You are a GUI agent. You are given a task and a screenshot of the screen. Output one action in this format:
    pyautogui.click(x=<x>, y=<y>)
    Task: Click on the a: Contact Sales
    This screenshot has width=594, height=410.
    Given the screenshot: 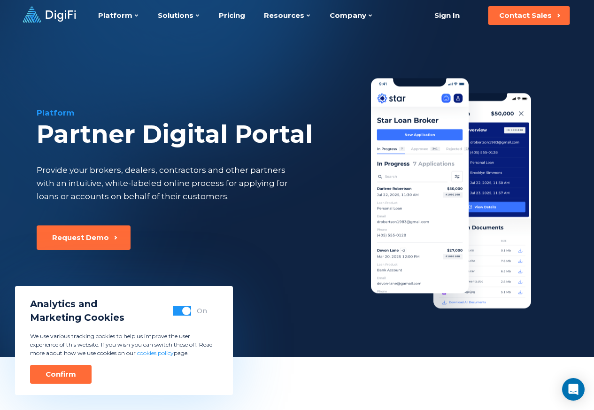 What is the action you would take?
    pyautogui.click(x=528, y=15)
    